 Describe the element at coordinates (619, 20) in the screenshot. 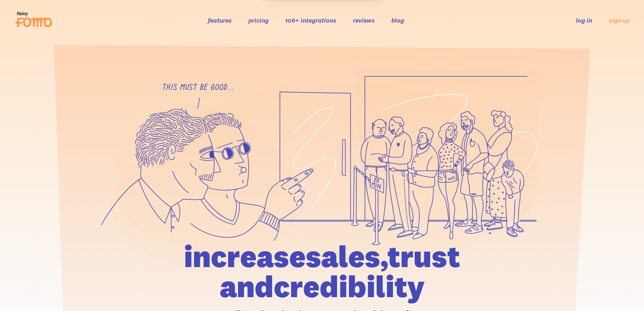

I see `a: sign up` at that location.